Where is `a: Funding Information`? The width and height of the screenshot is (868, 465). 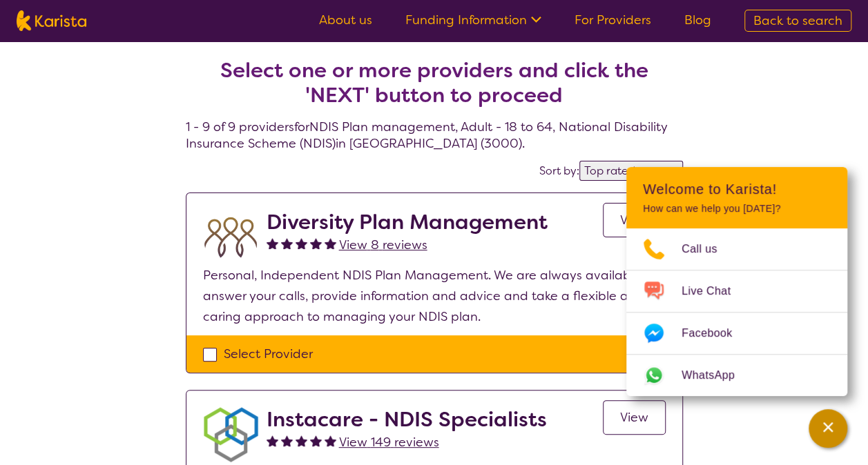
a: Funding Information is located at coordinates (473, 20).